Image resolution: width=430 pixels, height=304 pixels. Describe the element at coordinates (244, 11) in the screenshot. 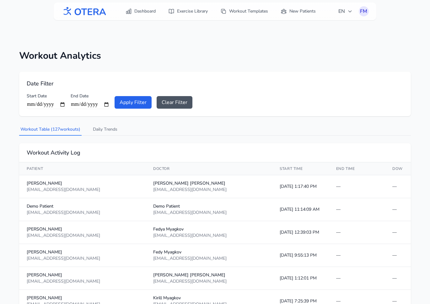

I see `a: Workout Templates` at that location.